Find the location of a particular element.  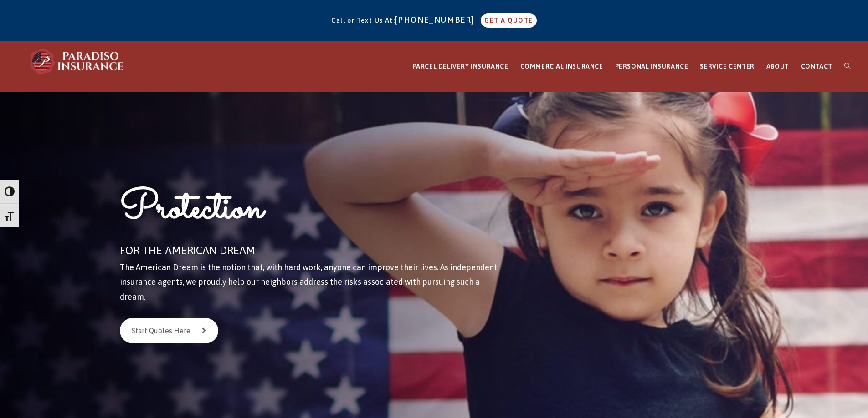

span: PARCEL DELIVERY INSURANCE is located at coordinates (461, 67).